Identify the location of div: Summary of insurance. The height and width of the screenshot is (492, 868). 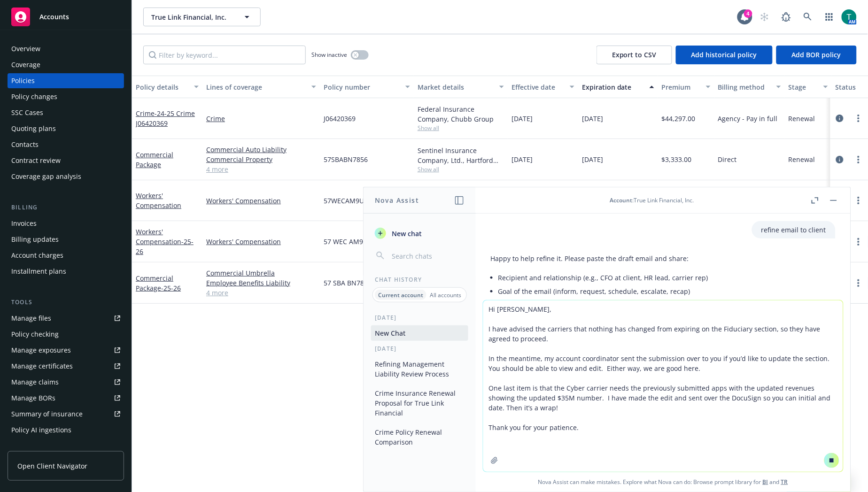
(47, 414).